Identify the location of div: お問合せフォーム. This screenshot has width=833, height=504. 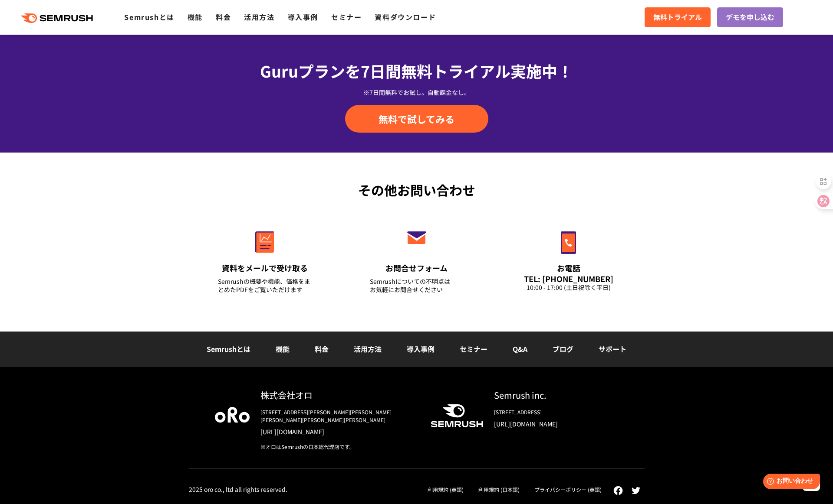
(416, 268).